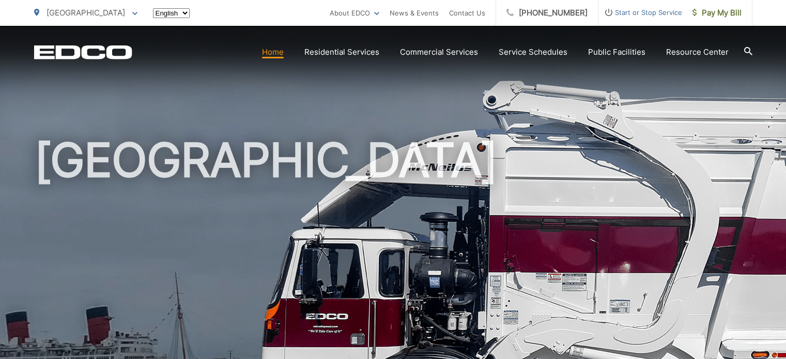 This screenshot has height=359, width=786. What do you see at coordinates (83, 52) in the screenshot?
I see `a: EDCD logo. Return to the homepage.` at bounding box center [83, 52].